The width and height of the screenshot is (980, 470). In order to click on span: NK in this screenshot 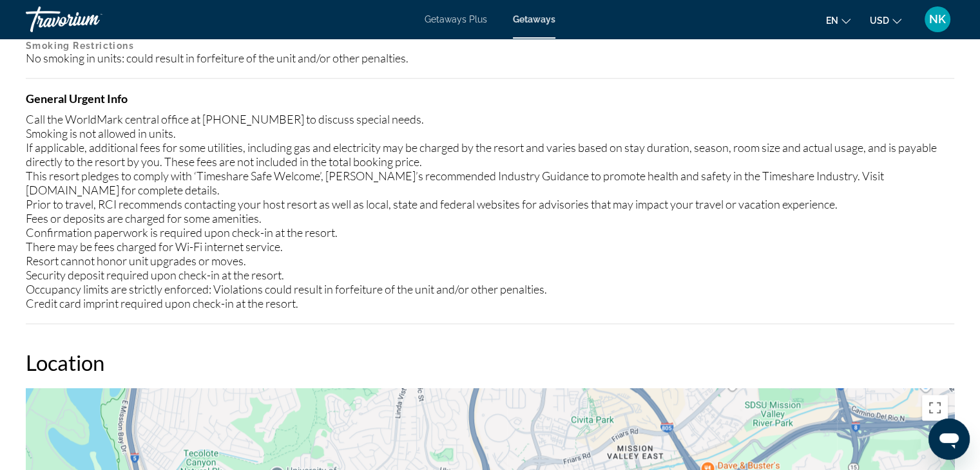, I will do `click(937, 19)`.